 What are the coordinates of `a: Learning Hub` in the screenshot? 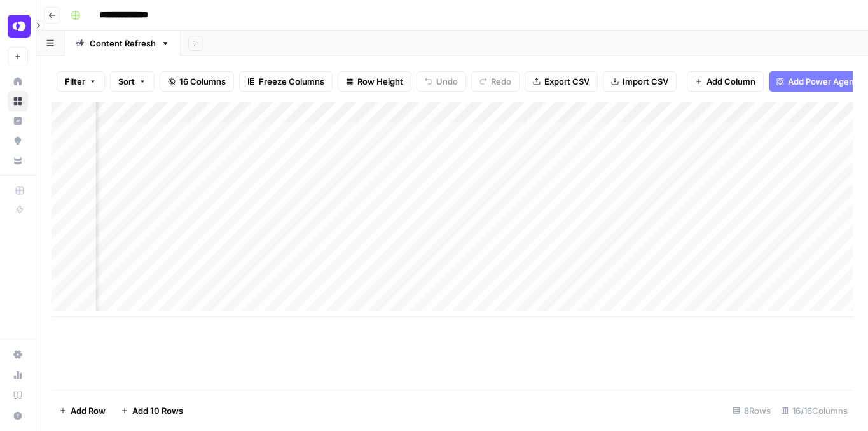 It's located at (18, 395).